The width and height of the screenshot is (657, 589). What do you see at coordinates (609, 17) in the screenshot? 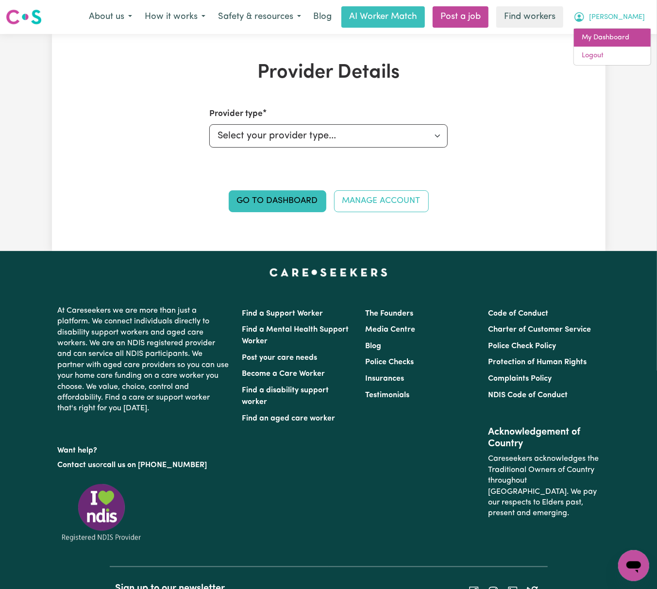
I see `button: My Account` at bounding box center [609, 17].